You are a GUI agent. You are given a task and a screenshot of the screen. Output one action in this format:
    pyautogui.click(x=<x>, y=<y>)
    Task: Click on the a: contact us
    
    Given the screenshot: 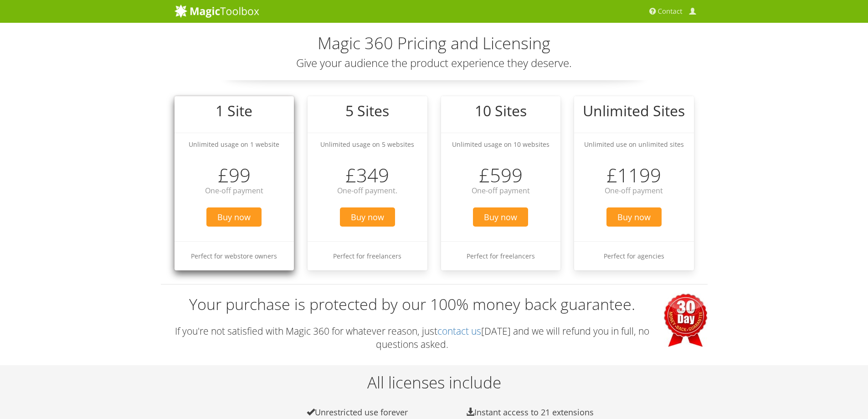 What is the action you would take?
    pyautogui.click(x=459, y=330)
    